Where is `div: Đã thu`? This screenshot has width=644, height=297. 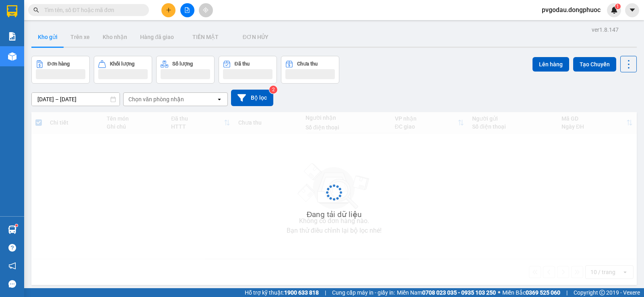 div: Đã thu is located at coordinates (242, 64).